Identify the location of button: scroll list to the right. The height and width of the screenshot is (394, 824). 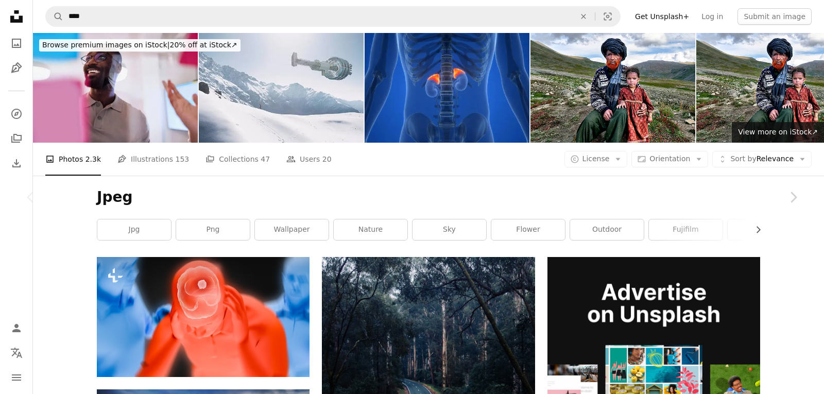
(755, 230).